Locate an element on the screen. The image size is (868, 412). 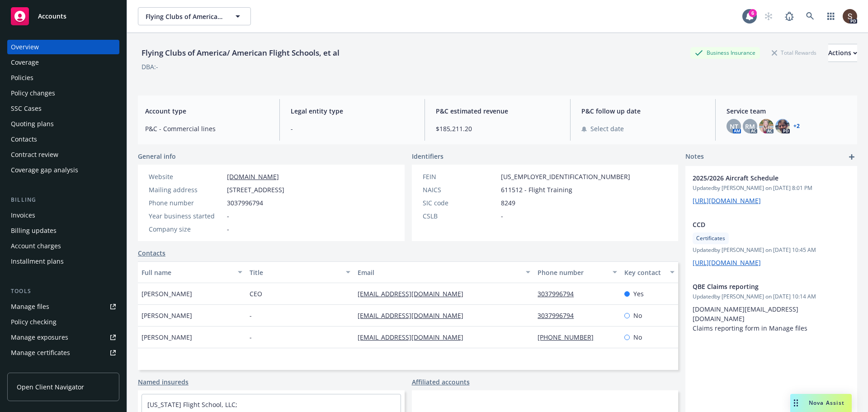
div: Full name is located at coordinates (187, 272).